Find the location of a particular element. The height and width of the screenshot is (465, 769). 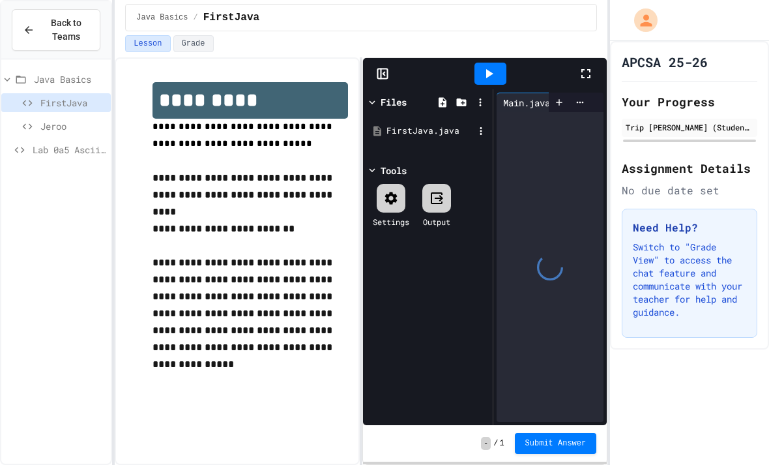

div: Output is located at coordinates (437, 222).